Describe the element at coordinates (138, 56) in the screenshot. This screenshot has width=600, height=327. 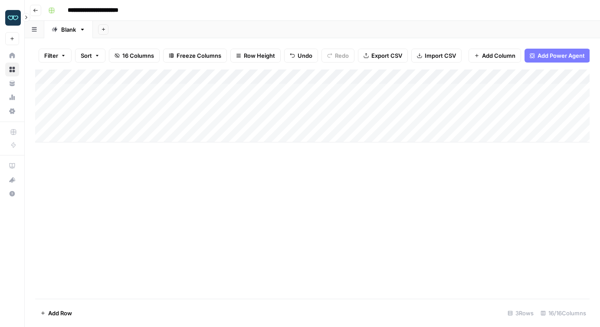
I see `span: 16 Columns` at that location.